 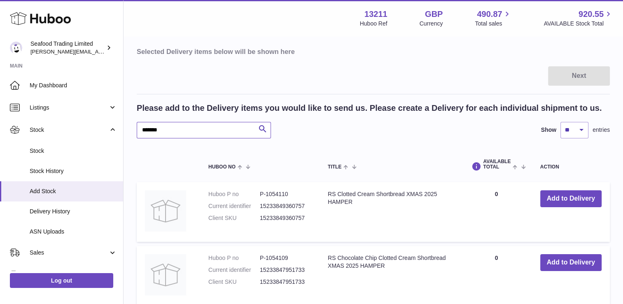 What do you see at coordinates (431, 23) in the screenshot?
I see `div: Currency` at bounding box center [431, 23].